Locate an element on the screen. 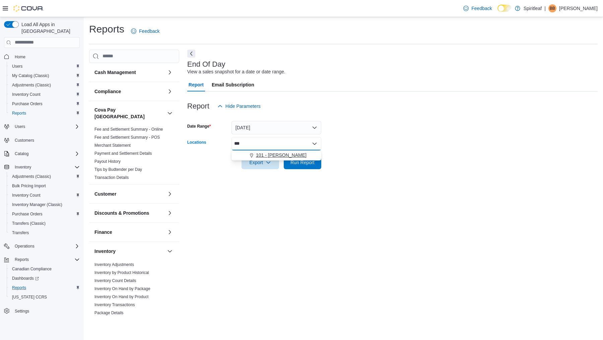 The image size is (603, 340). div: Bobby B is located at coordinates (552, 8).